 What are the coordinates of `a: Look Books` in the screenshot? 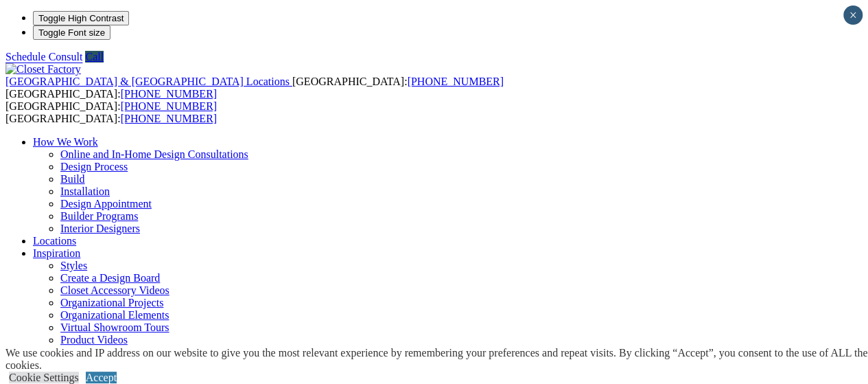 It's located at (87, 352).